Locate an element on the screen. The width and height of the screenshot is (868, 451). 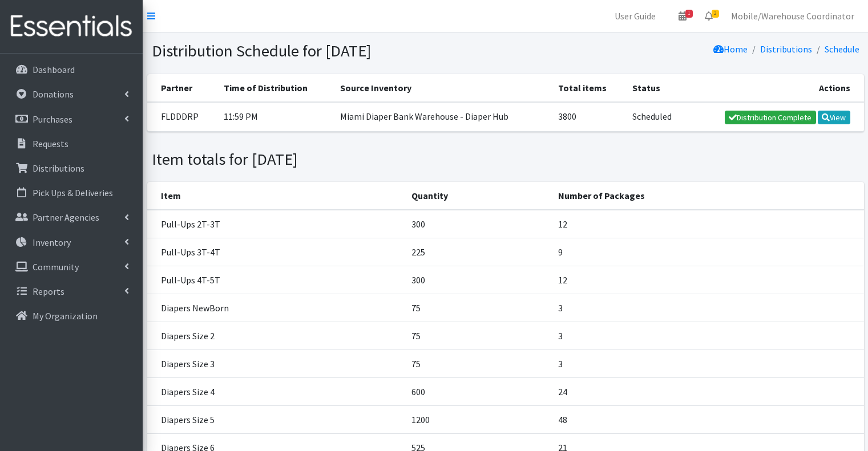
a: Pick Ups & Deliveries is located at coordinates (72, 193).